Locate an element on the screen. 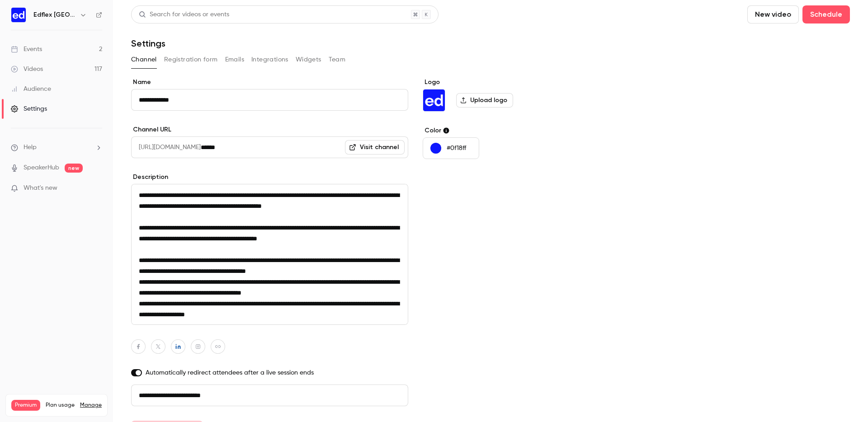  label: Description is located at coordinates (270, 177).